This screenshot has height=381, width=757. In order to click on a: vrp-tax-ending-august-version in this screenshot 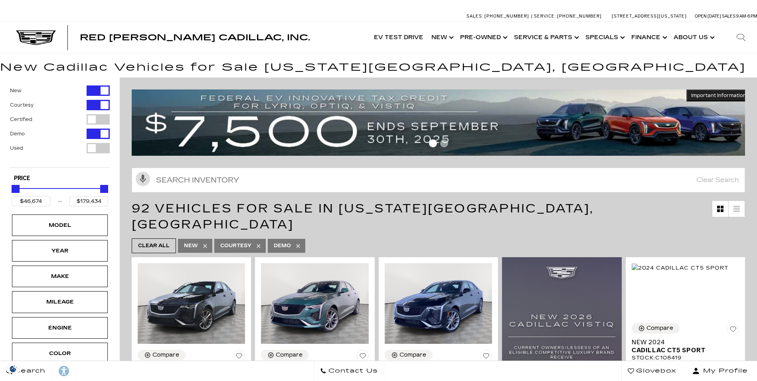, I will do `click(441, 122)`.